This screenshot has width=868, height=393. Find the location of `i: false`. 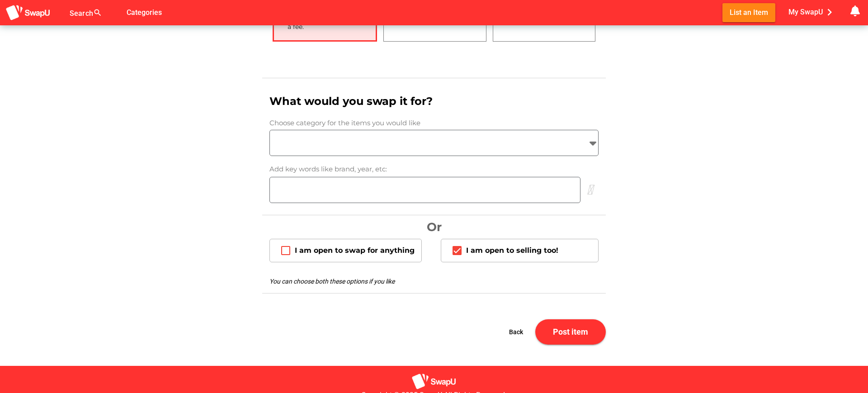

i: false is located at coordinates (118, 13).